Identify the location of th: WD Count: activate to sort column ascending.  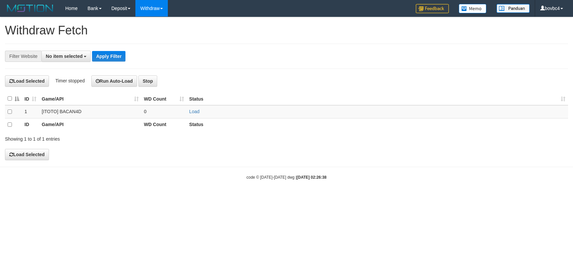
(164, 99).